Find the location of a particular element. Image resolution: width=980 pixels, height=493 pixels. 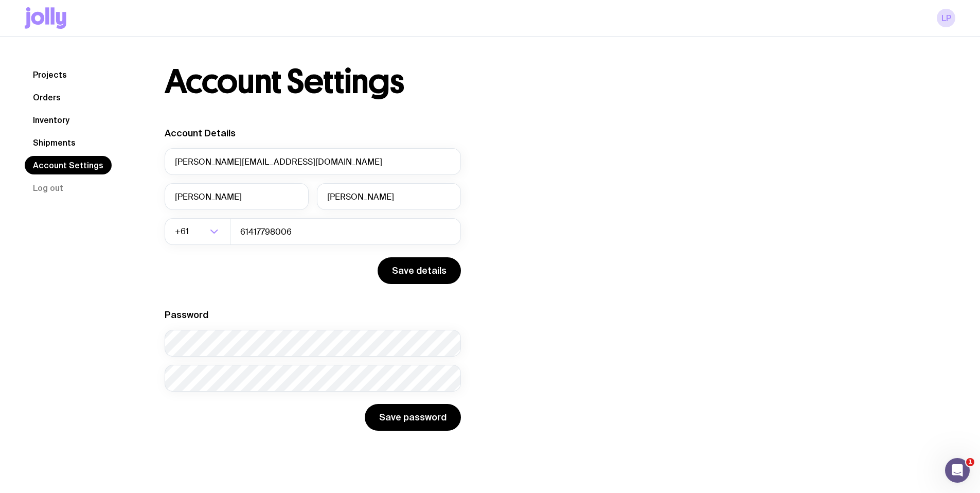

a: Orders is located at coordinates (47, 97).